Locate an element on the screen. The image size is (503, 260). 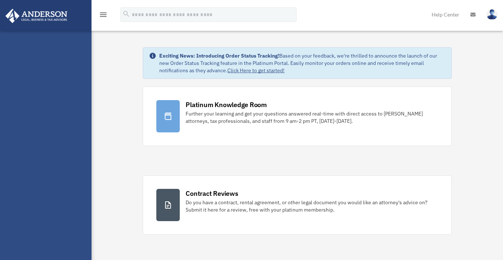
div: Platinum Knowledge Room is located at coordinates (226, 104).